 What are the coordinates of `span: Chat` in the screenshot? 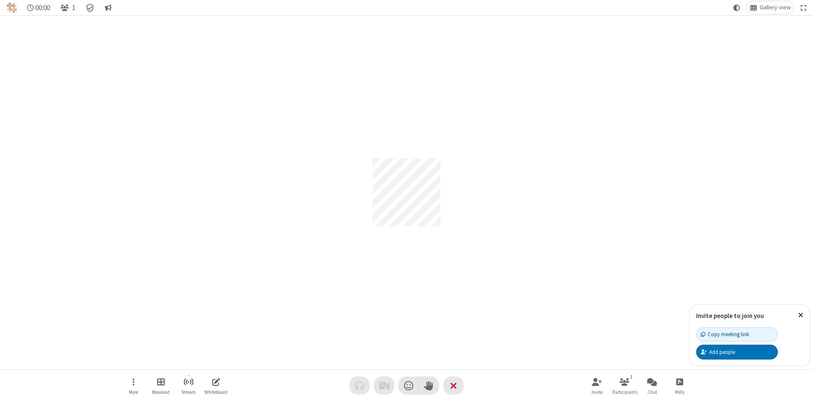 It's located at (652, 392).